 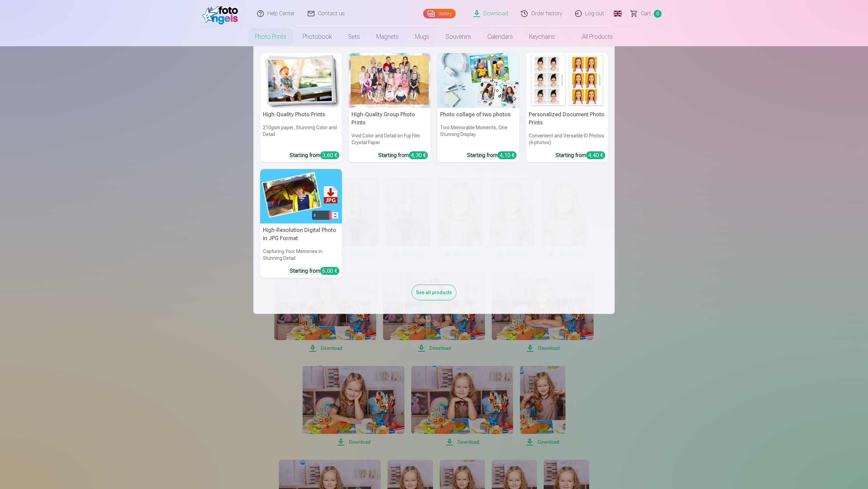 What do you see at coordinates (387, 37) in the screenshot?
I see `a: Magnets` at bounding box center [387, 37].